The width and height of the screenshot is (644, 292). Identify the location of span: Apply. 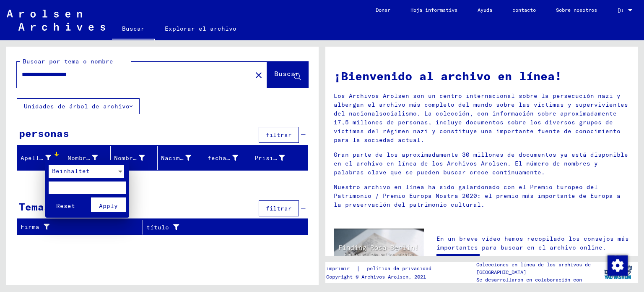
(108, 206).